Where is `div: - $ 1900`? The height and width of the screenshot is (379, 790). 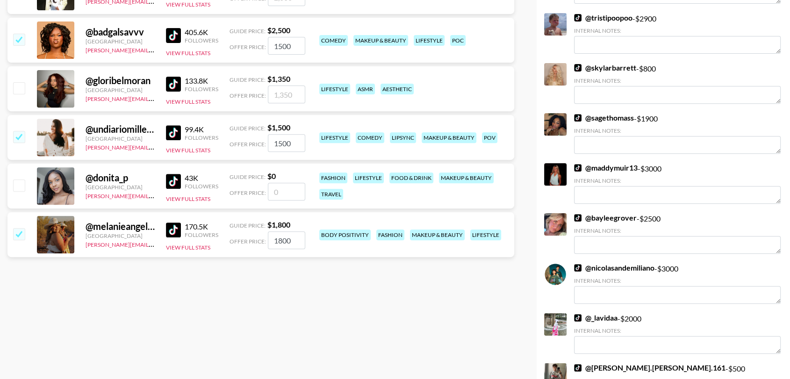 div: - $ 1900 is located at coordinates (678, 133).